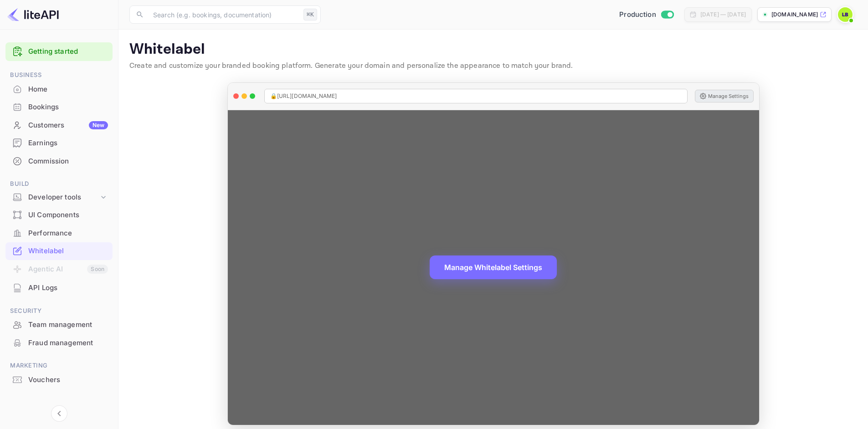  Describe the element at coordinates (59, 366) in the screenshot. I see `span: Marketing` at that location.